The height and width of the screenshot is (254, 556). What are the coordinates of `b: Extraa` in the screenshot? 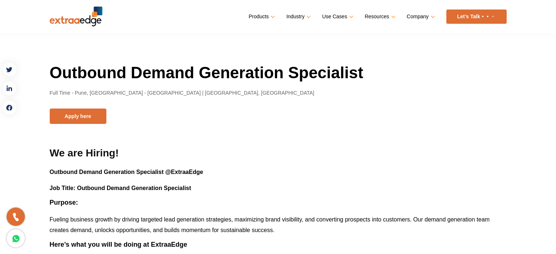 It's located at (180, 172).